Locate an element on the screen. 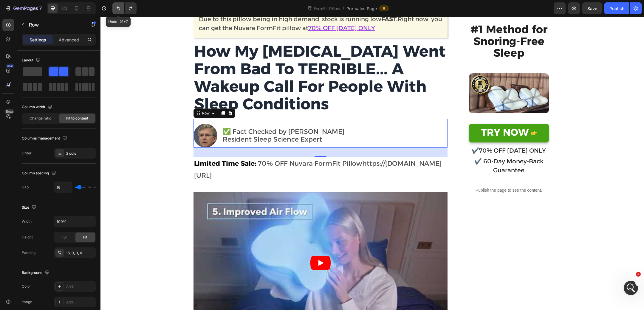 The height and width of the screenshot is (310, 644). span: Change ratio is located at coordinates (40, 118).